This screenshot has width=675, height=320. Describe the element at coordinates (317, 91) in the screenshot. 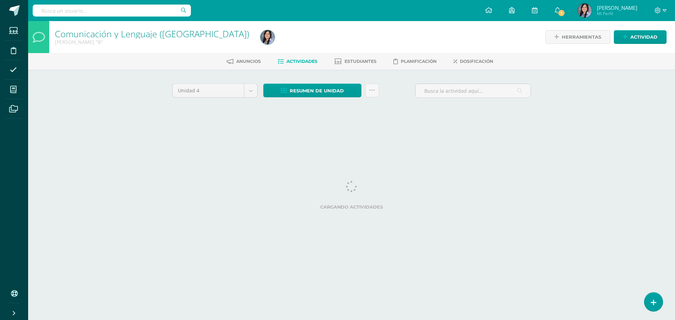

I see `span: Resumen de unidad` at that location.